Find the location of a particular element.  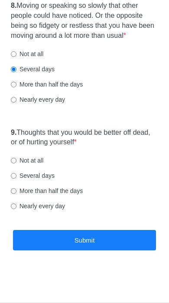

strong: 9. is located at coordinates (13, 132).